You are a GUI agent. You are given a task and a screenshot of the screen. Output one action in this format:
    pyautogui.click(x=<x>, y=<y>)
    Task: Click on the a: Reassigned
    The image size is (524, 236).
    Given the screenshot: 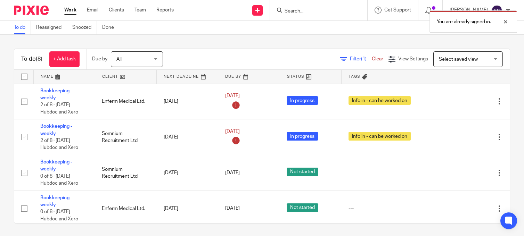 What is the action you would take?
    pyautogui.click(x=51, y=27)
    